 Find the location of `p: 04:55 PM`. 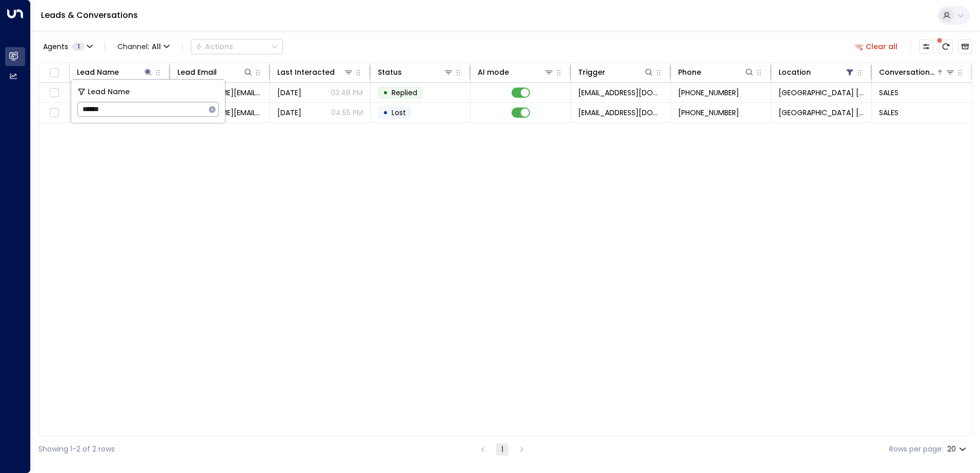

p: 04:55 PM is located at coordinates (347, 112).